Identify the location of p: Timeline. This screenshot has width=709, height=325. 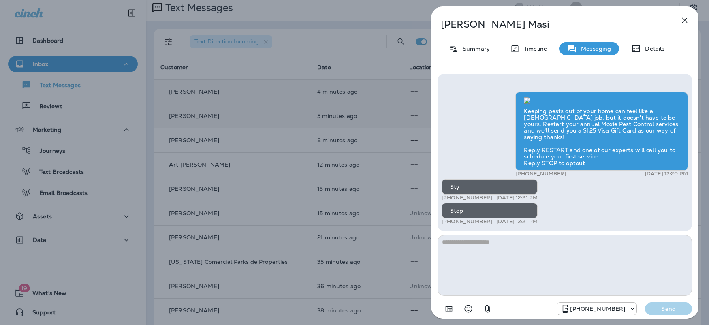
(533, 49).